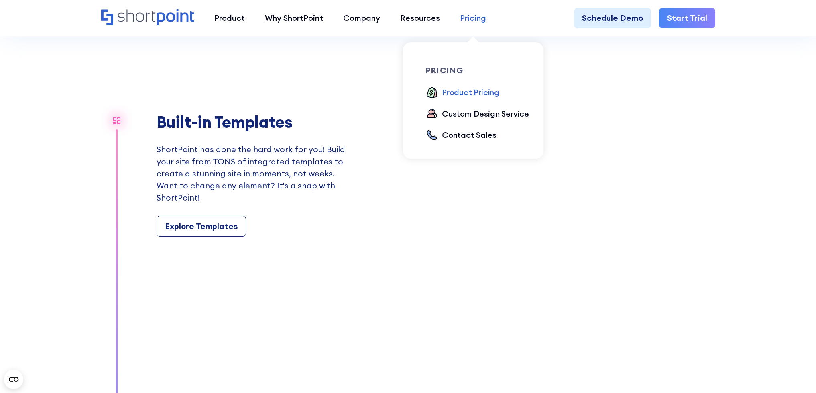 The image size is (816, 393). I want to click on div: Custom Design Service, so click(485, 114).